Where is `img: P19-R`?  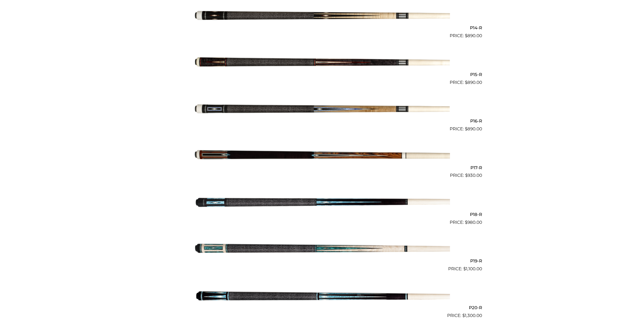 img: P19-R is located at coordinates (322, 249).